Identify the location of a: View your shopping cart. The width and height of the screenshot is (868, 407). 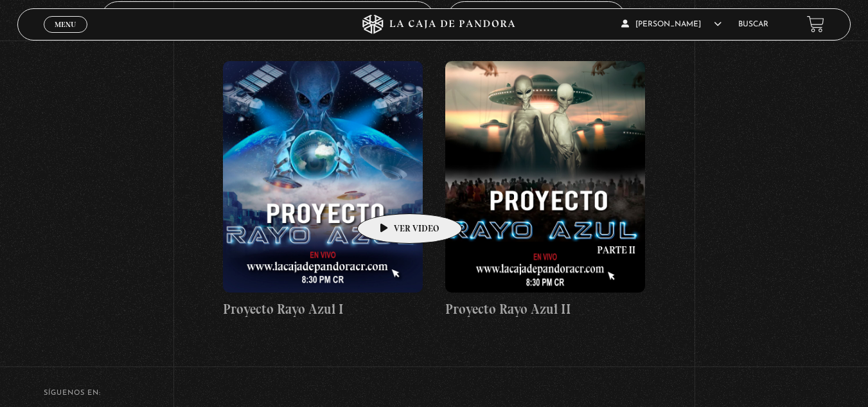
(816, 24).